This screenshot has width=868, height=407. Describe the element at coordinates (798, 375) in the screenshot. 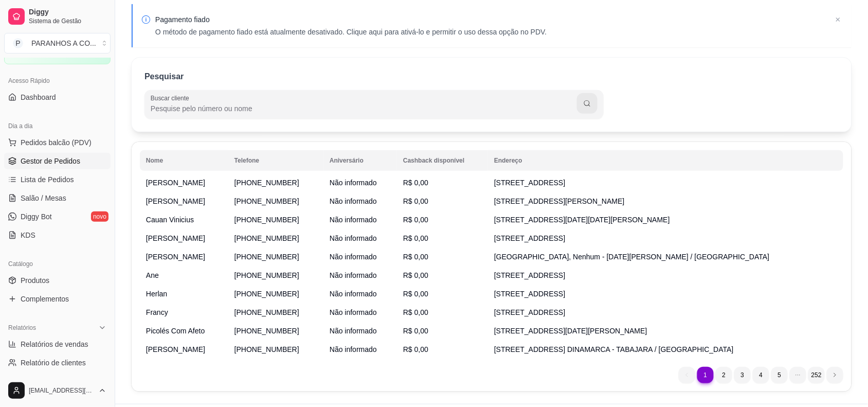

I see `li: dots element` at that location.